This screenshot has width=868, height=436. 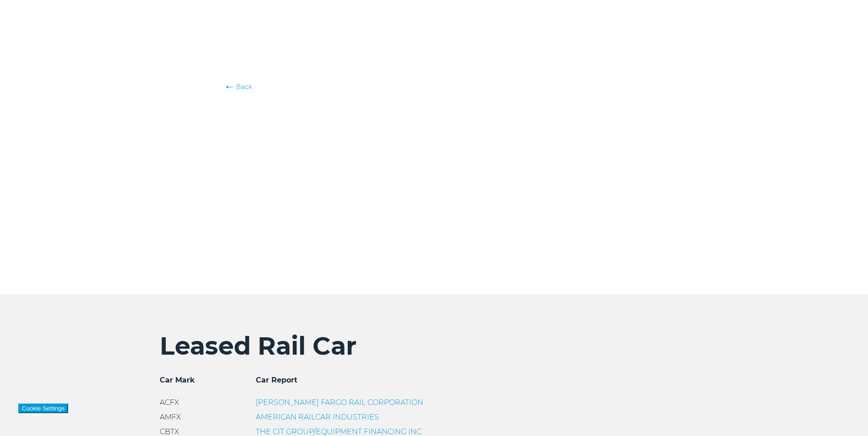 I want to click on h2: Leased Rail Car, so click(x=434, y=346).